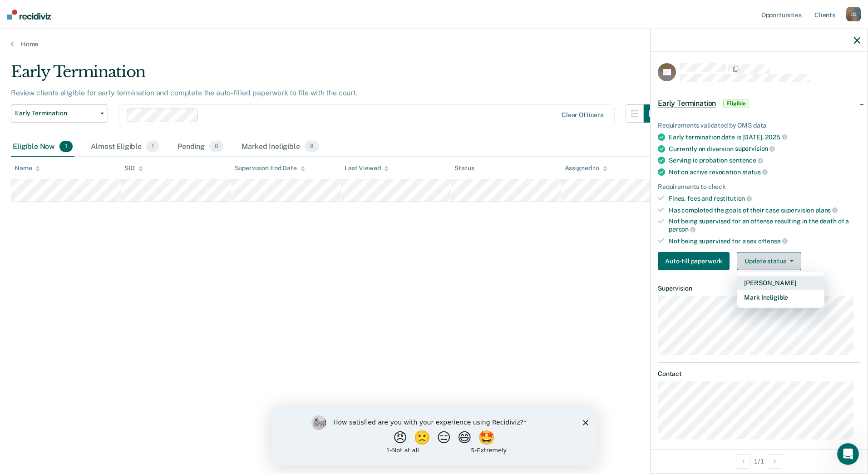 The image size is (868, 474). What do you see at coordinates (769, 261) in the screenshot?
I see `button: Update status` at bounding box center [769, 261].